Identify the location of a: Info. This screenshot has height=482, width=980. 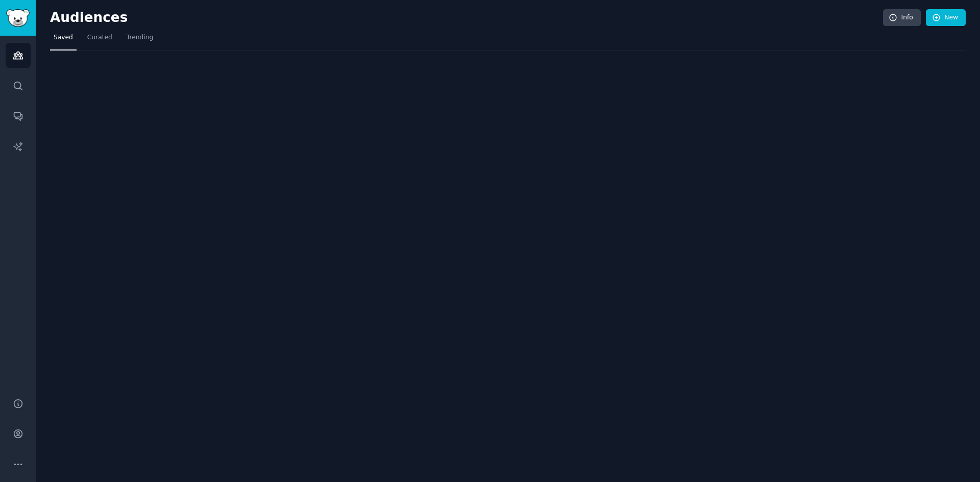
(902, 18).